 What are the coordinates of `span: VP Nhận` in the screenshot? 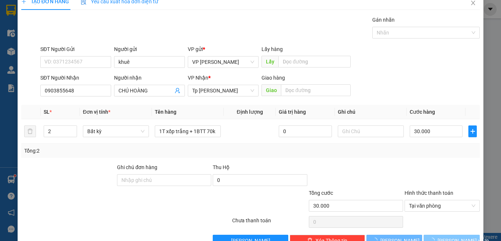 It's located at (198, 78).